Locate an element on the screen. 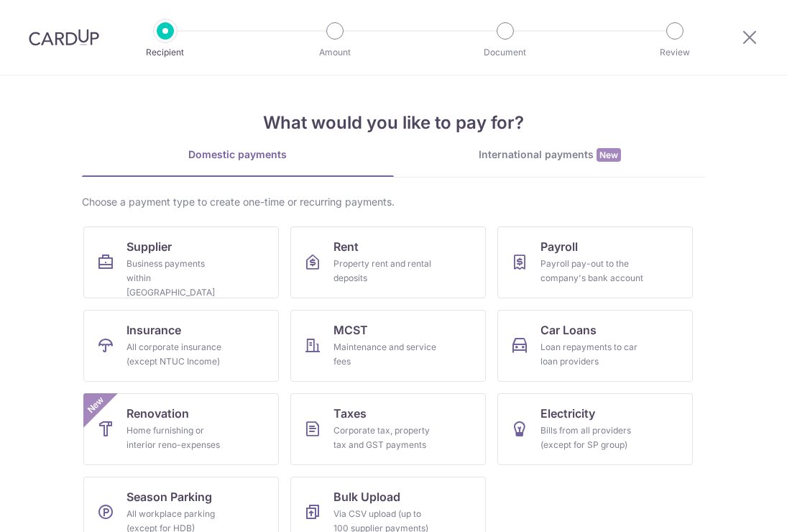  div: Property rent and rental deposits is located at coordinates (385, 271).